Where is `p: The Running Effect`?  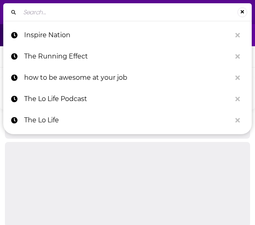
p: The Running Effect is located at coordinates (128, 56).